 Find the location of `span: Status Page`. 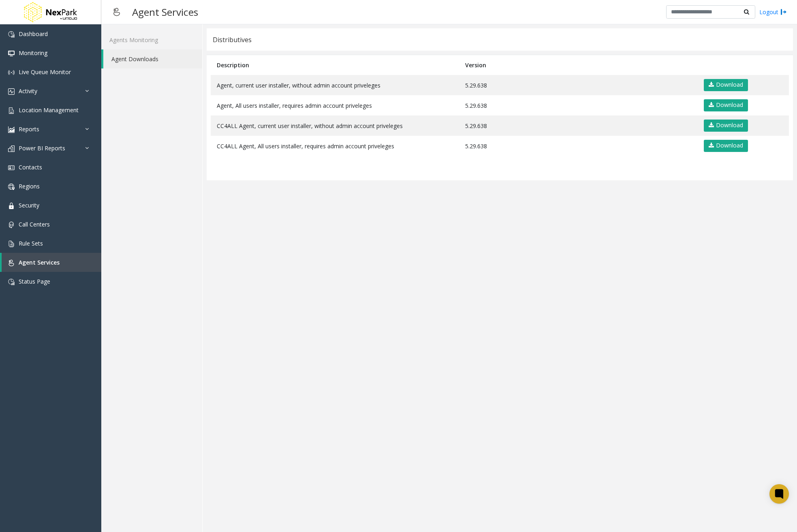

span: Status Page is located at coordinates (34, 281).